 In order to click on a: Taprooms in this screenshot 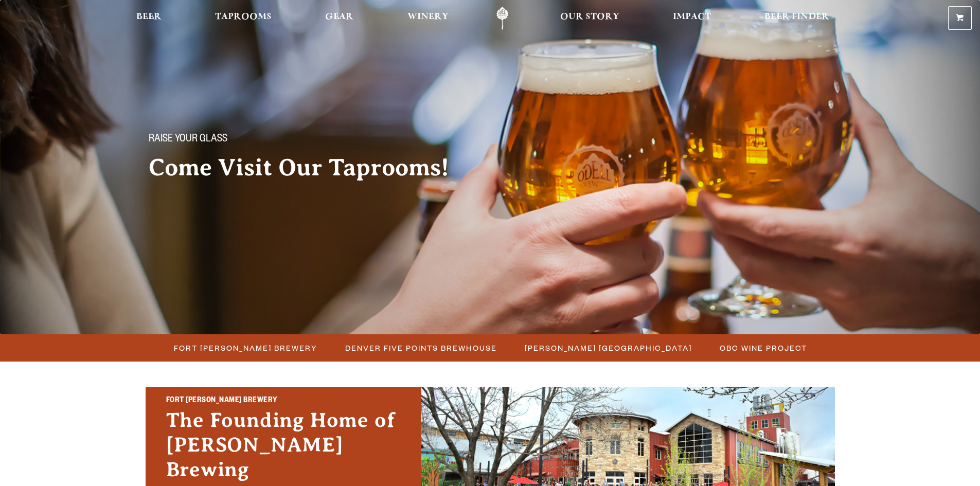, I will do `click(243, 18)`.